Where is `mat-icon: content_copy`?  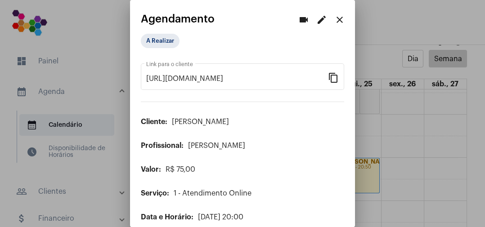 mat-icon: content_copy is located at coordinates (333, 77).